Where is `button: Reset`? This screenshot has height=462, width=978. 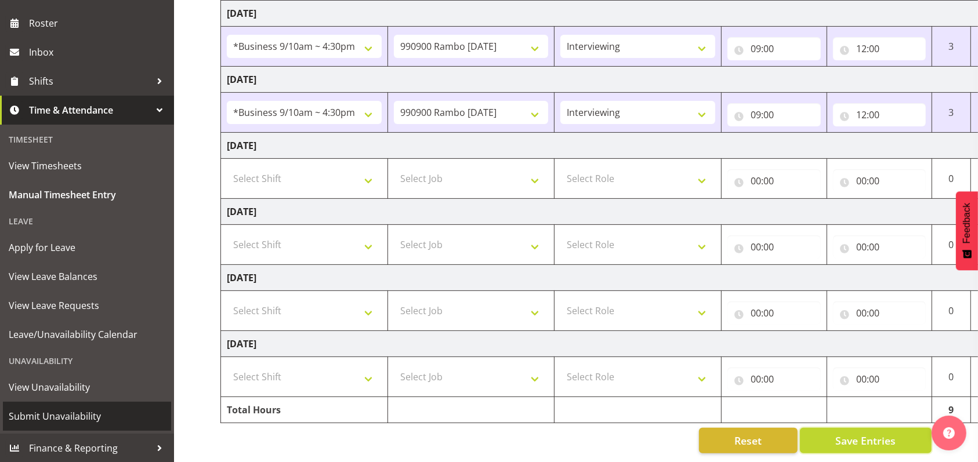
button: Reset is located at coordinates (748, 441).